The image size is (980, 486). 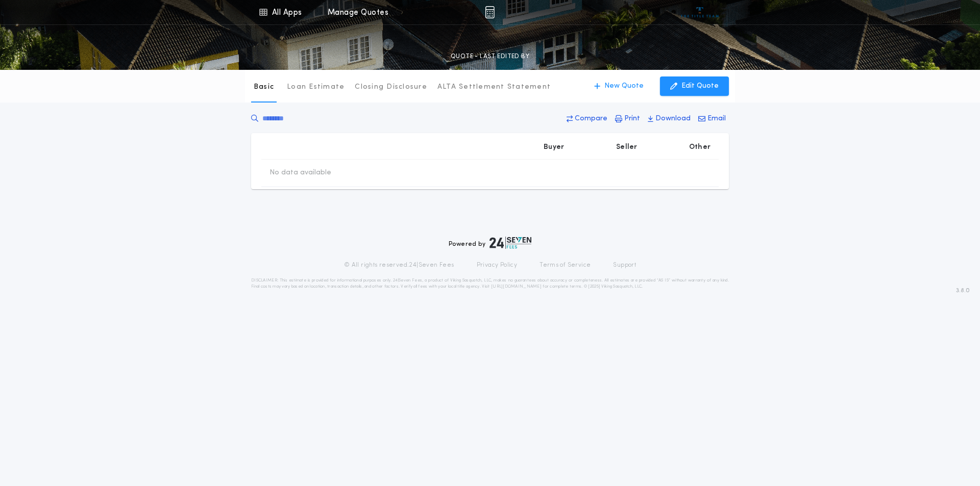 What do you see at coordinates (494, 87) in the screenshot?
I see `p: ALTA Settlement Statement` at bounding box center [494, 87].